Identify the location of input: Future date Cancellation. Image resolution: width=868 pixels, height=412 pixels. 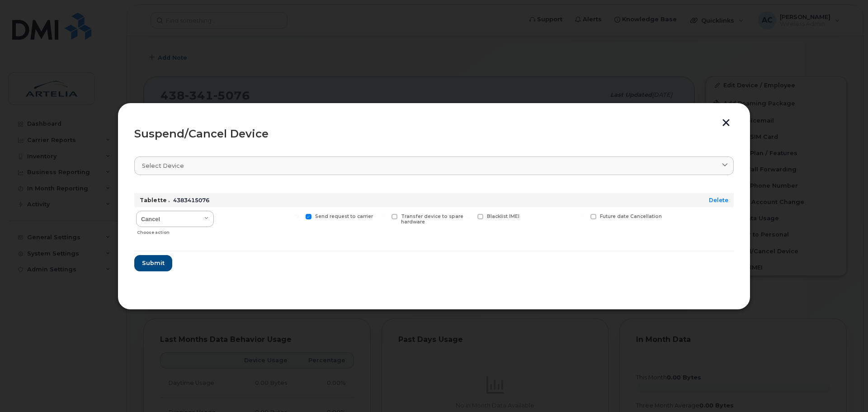
(582, 216).